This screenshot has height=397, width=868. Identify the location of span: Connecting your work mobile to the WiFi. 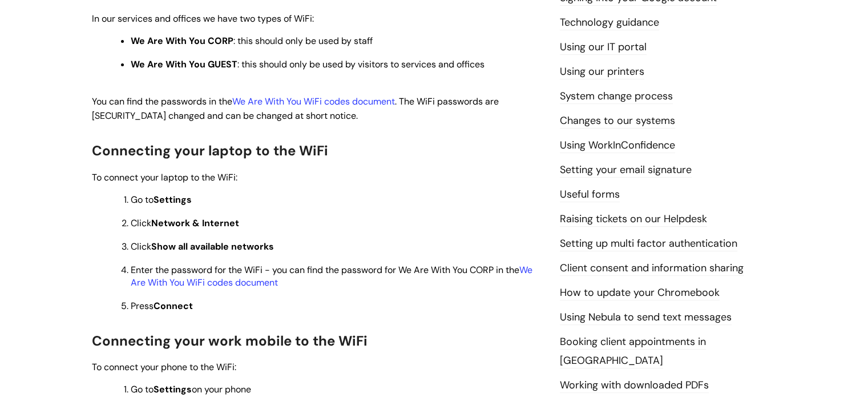
(230, 341).